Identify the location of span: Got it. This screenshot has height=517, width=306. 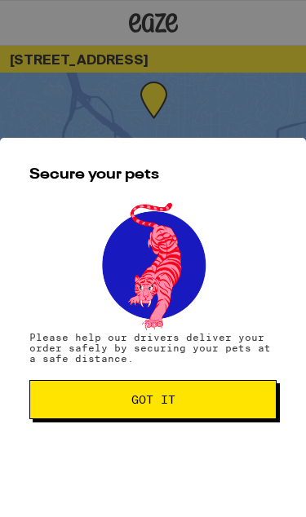
(153, 400).